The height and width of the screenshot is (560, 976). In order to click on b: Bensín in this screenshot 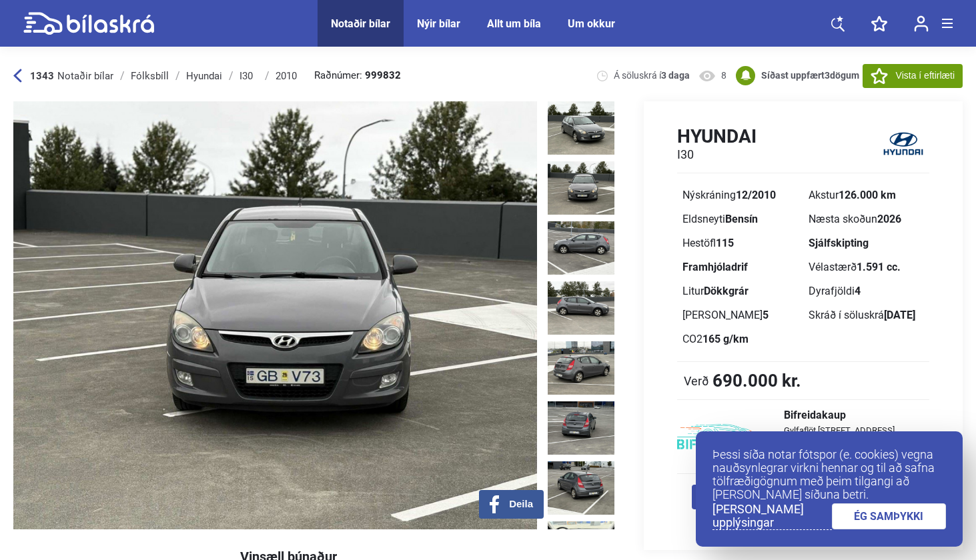, I will do `click(741, 218)`.